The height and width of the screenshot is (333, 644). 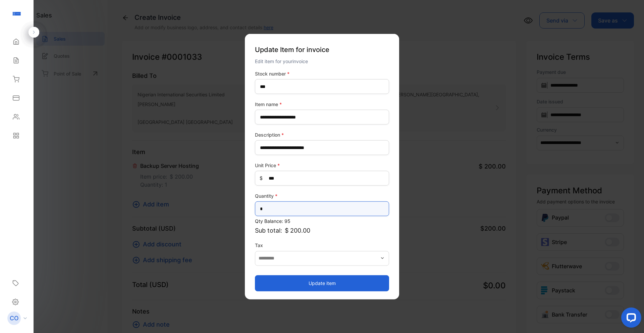 What do you see at coordinates (322, 73) in the screenshot?
I see `label: Stock number` at bounding box center [322, 73].